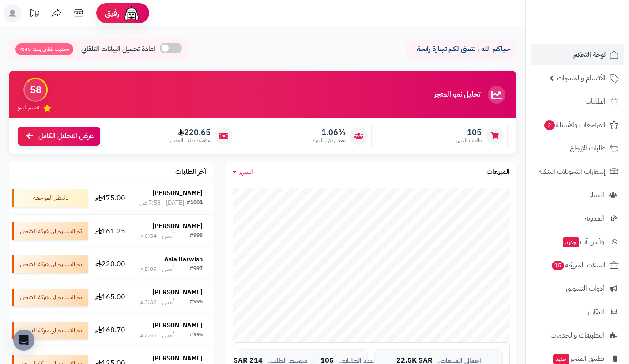  What do you see at coordinates (469, 132) in the screenshot?
I see `span: 105` at bounding box center [469, 132].